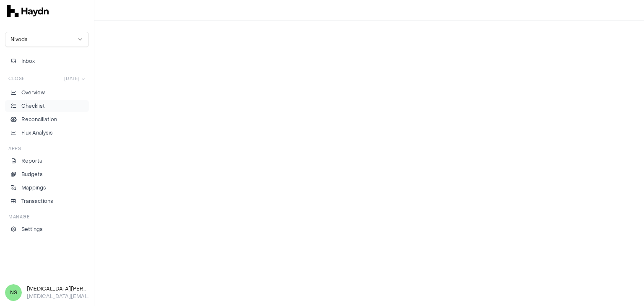 Image resolution: width=644 pixels, height=306 pixels. What do you see at coordinates (32, 229) in the screenshot?
I see `p: Settings` at bounding box center [32, 229].